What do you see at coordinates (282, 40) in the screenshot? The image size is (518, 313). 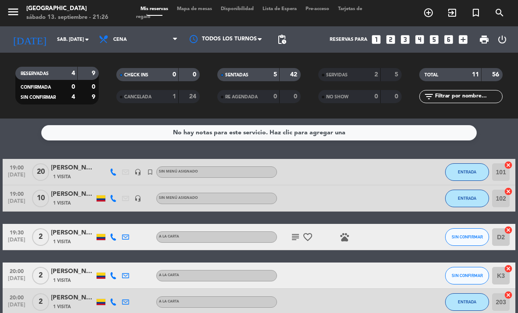 I see `span: pending_actions` at bounding box center [282, 40].